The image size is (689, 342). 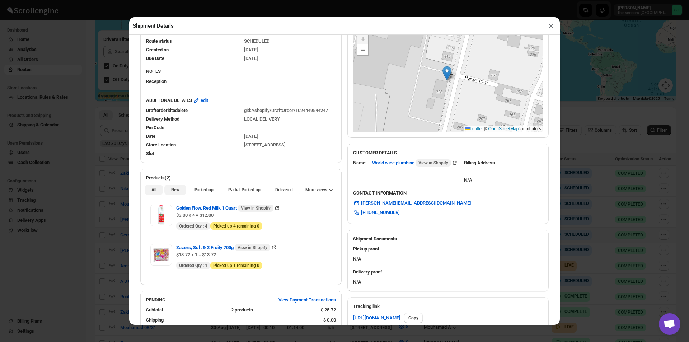 What do you see at coordinates (448, 239) in the screenshot?
I see `h2: Shipment Documents` at bounding box center [448, 239].